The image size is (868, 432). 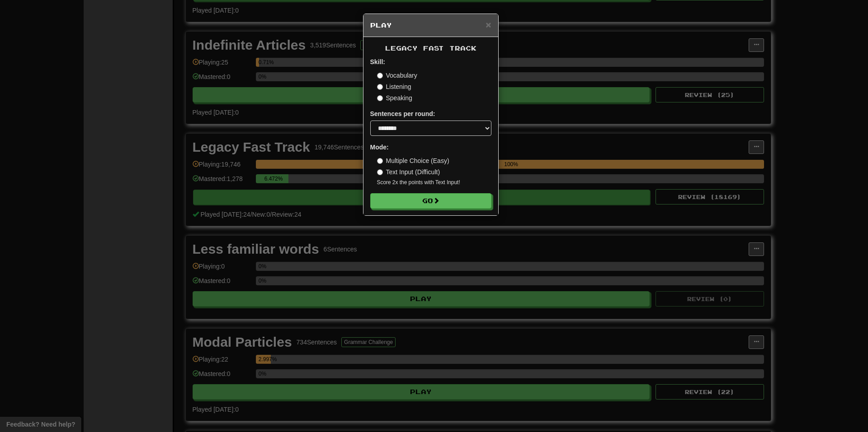 What do you see at coordinates (434, 183) in the screenshot?
I see `small: Score 2x the points with Text Input !` at bounding box center [434, 183].